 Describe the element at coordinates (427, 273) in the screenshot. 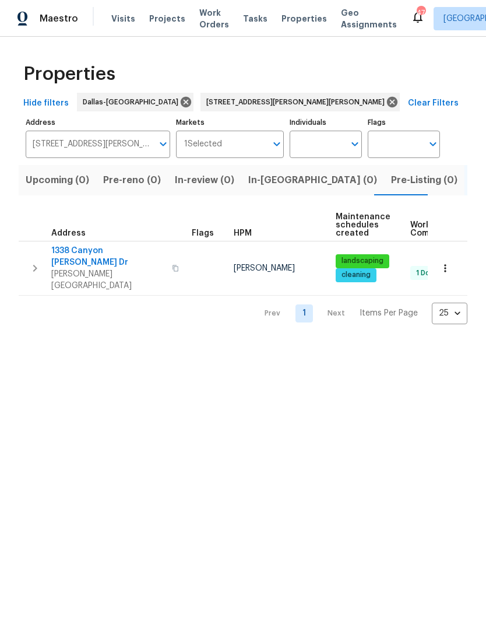

I see `span: 1 Done` at that location.